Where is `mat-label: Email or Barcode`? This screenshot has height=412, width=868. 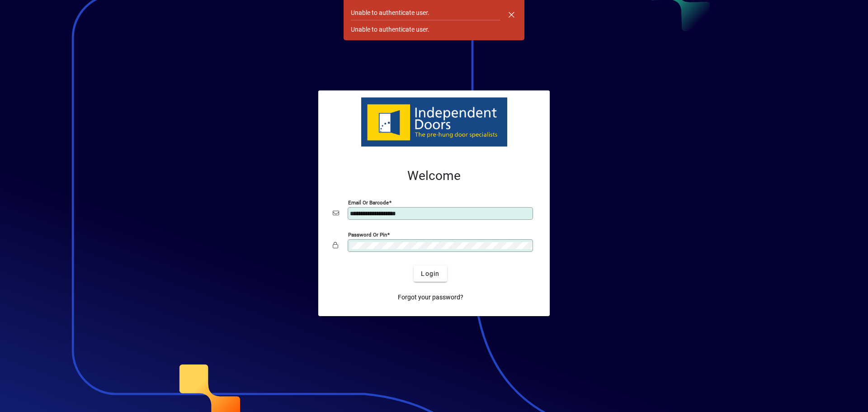
mat-label: Email or Barcode is located at coordinates (368, 202).